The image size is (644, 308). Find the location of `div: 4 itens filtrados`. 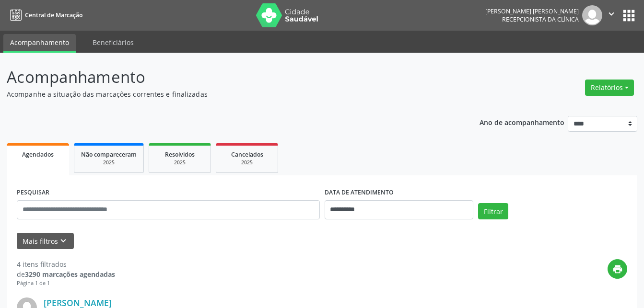

div: 4 itens filtrados is located at coordinates (66, 264).